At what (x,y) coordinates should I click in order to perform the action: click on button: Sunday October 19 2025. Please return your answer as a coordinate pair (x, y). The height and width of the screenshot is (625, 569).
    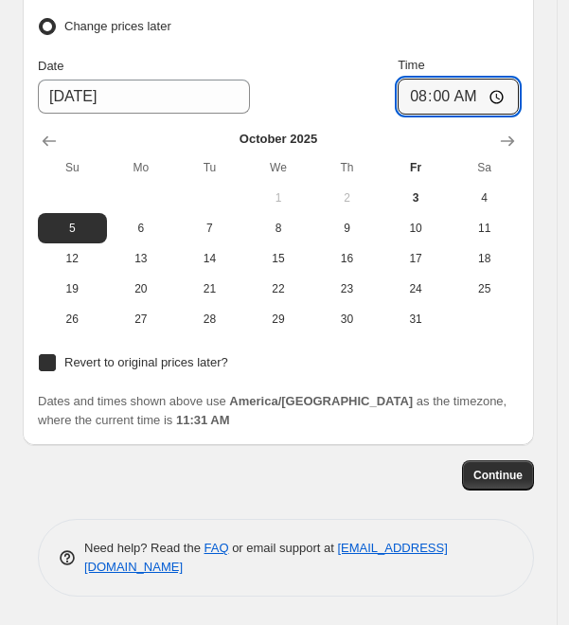
    Looking at the image, I should click on (72, 289).